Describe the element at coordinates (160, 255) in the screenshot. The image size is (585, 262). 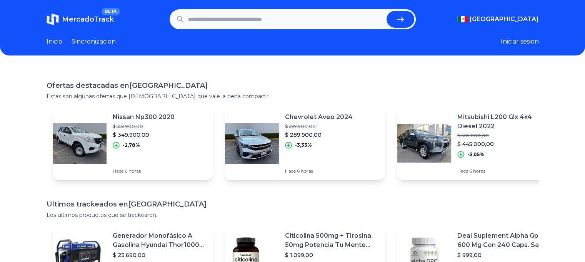
I see `p: $ 23.690,00` at that location.